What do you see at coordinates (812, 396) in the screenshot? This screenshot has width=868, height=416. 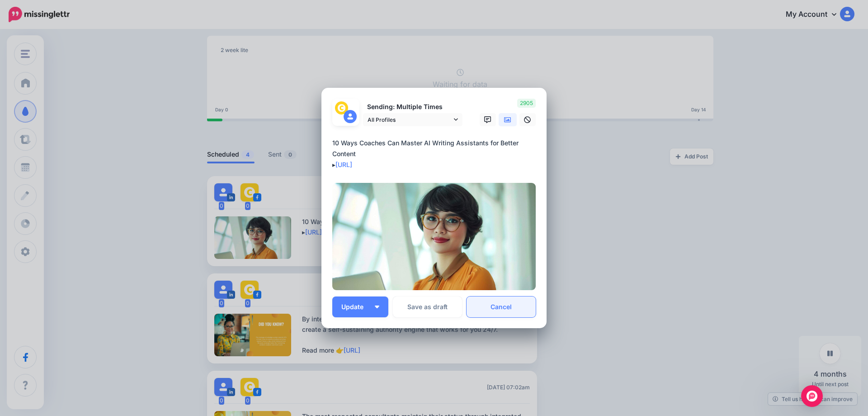 I see `div: Open Intercom Messenger` at bounding box center [812, 396].